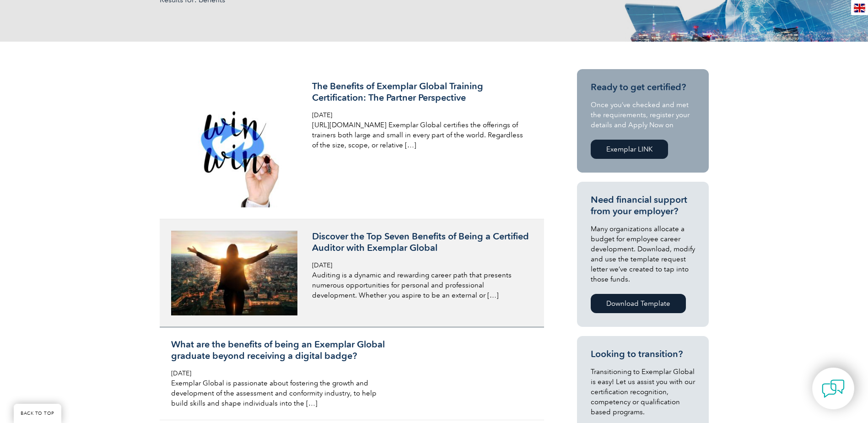  I want to click on h3: Need financial support from your employer?, so click(643, 205).